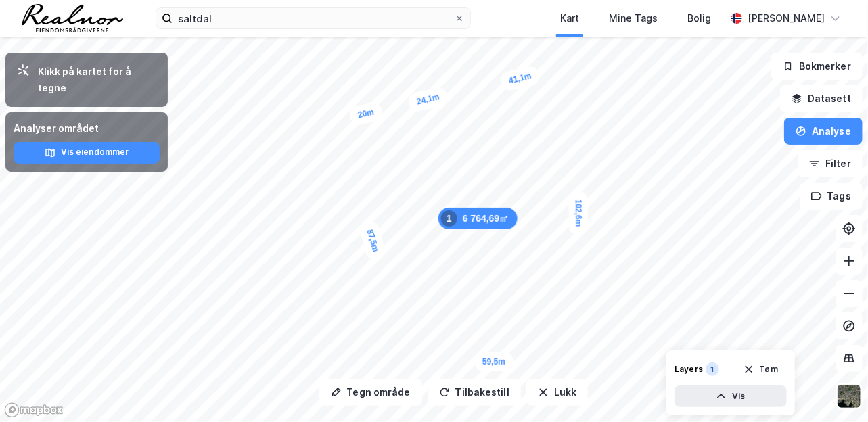 The height and width of the screenshot is (422, 868). I want to click on div: Layers, so click(688, 369).